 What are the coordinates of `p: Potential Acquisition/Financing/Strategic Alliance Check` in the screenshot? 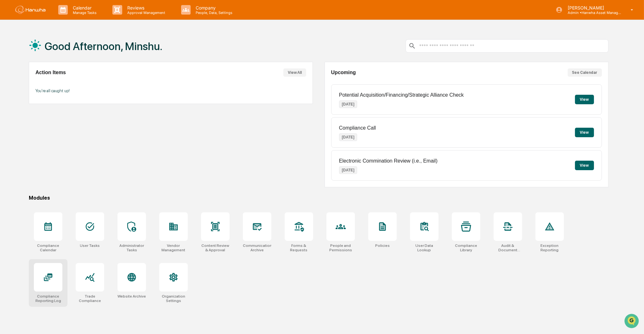 It's located at (401, 95).